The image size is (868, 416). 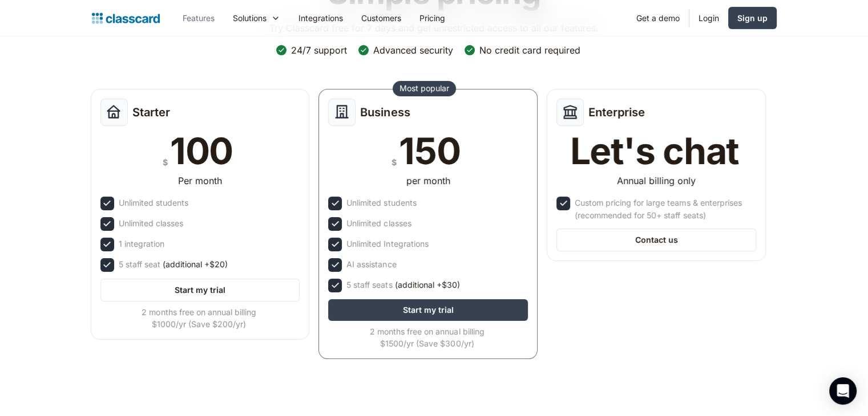 What do you see at coordinates (195, 265) in the screenshot?
I see `span: (additional +$20)` at bounding box center [195, 265].